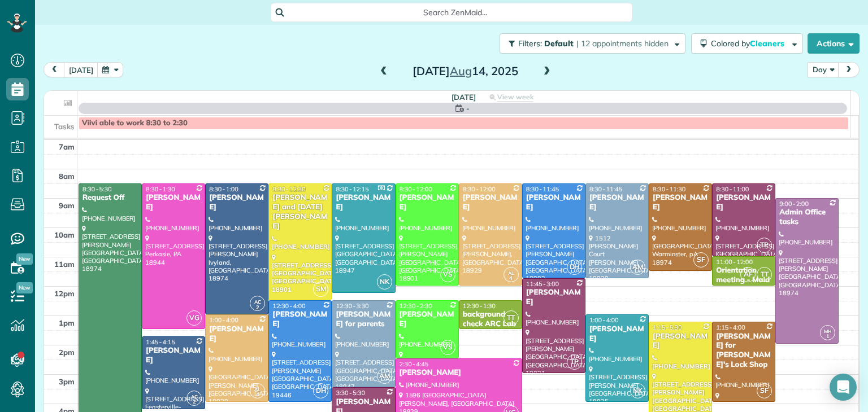 The width and height of the screenshot is (868, 412). Describe the element at coordinates (842, 387) in the screenshot. I see `div: Open Intercom Messenger` at that location.